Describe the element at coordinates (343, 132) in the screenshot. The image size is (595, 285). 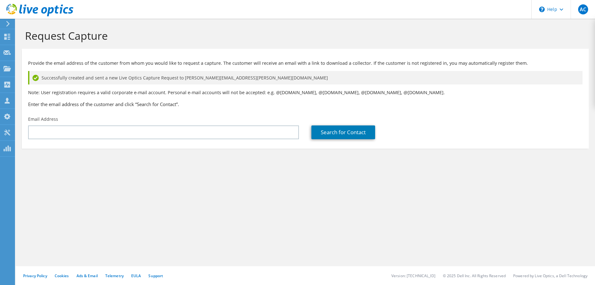
I see `a: Search for Contact` at that location.